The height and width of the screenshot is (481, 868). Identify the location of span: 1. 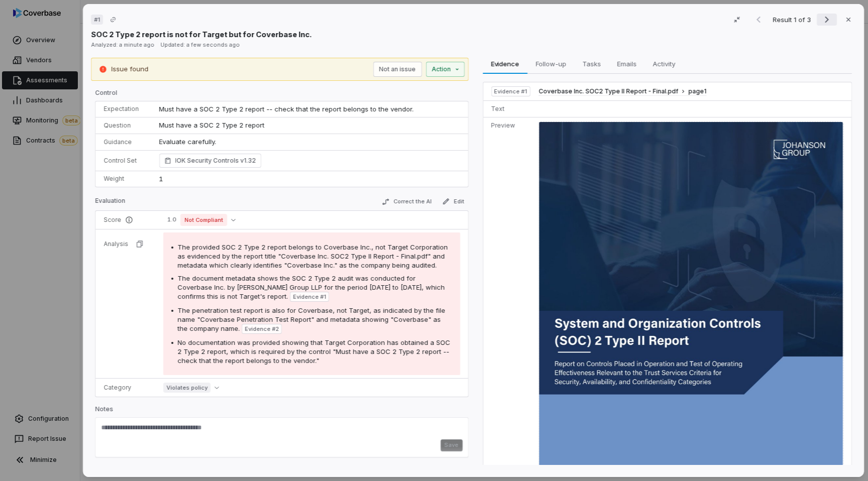
(161, 178).